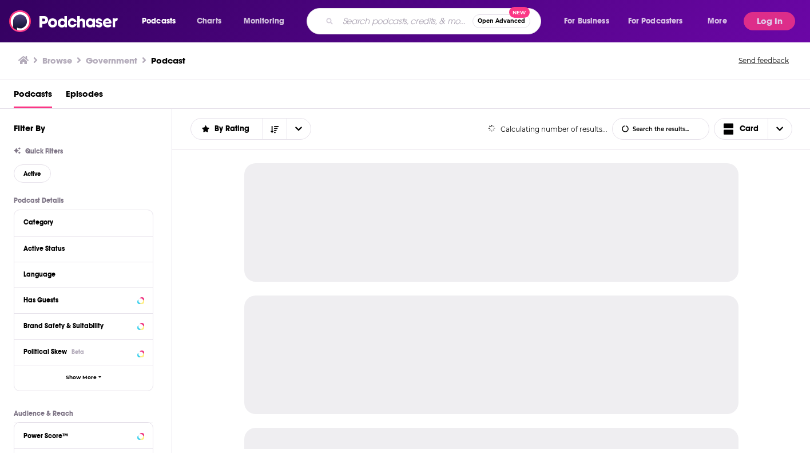 This screenshot has width=810, height=453. What do you see at coordinates (548, 129) in the screenshot?
I see `div: Calculating number of results...` at bounding box center [548, 129].